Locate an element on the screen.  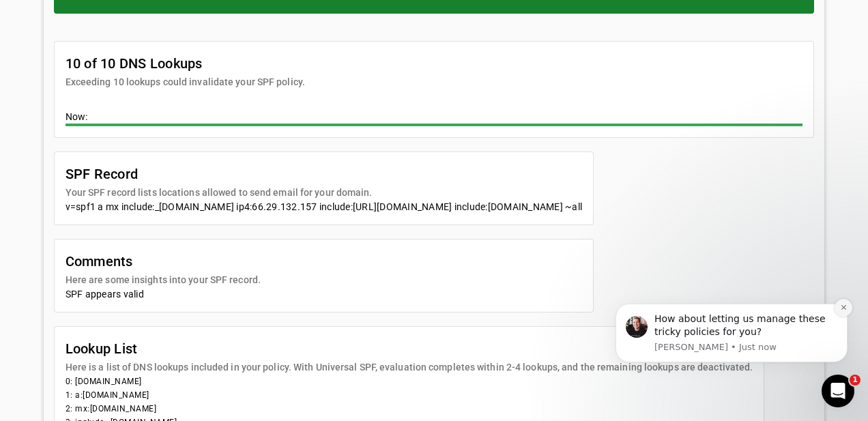
mat-card-subtitle: Here is a list of DNS lookups included in your policy. With Universal SPF, evaluation completes w... is located at coordinates (409, 367).